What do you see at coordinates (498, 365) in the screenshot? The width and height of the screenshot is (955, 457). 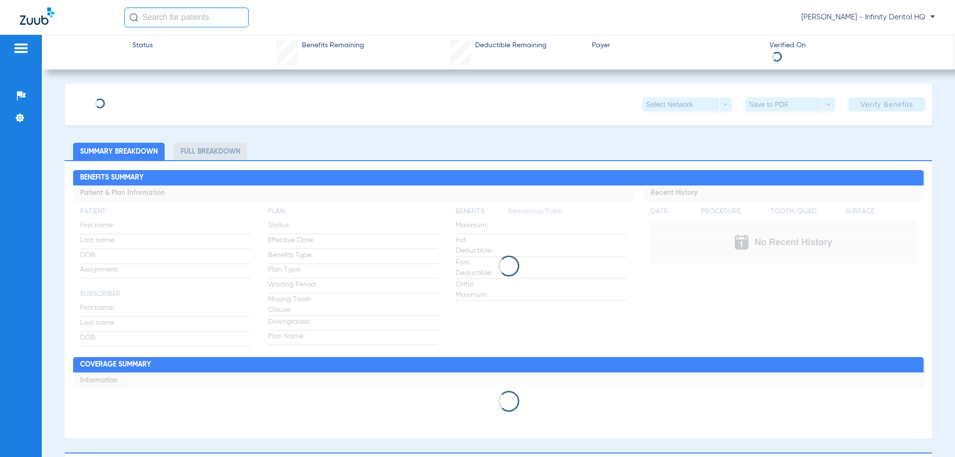 I see `h2: Coverage Summary` at bounding box center [498, 365].